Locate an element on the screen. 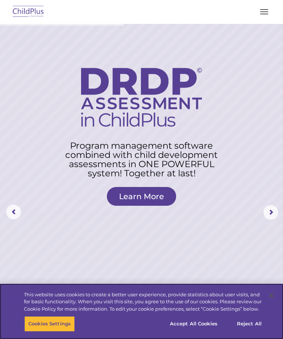 The width and height of the screenshot is (283, 339). button: Accept All Cookies is located at coordinates (193, 324).